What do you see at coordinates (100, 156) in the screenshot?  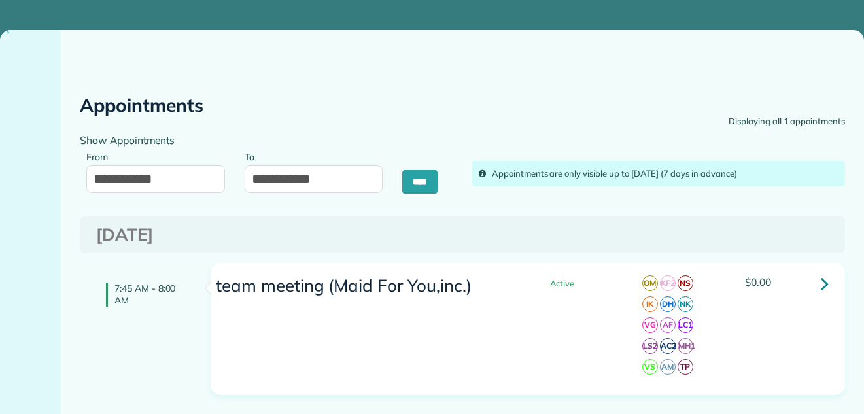 I see `label: From` at bounding box center [100, 156].